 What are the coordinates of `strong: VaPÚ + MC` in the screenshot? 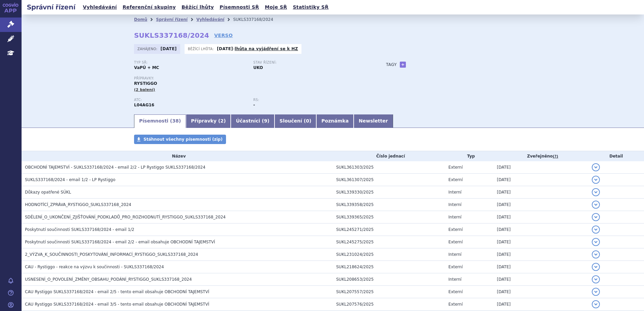 It's located at (147, 68).